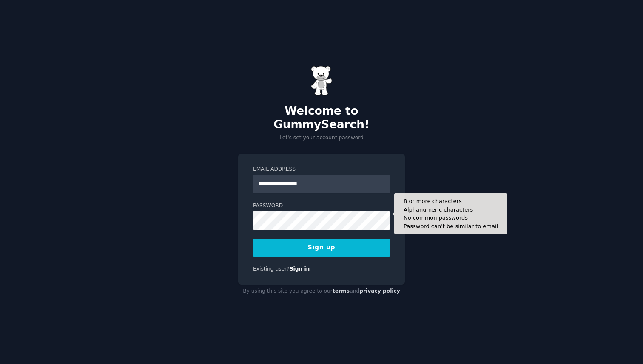 The height and width of the screenshot is (364, 643). Describe the element at coordinates (271, 269) in the screenshot. I see `span: Existing user?` at that location.